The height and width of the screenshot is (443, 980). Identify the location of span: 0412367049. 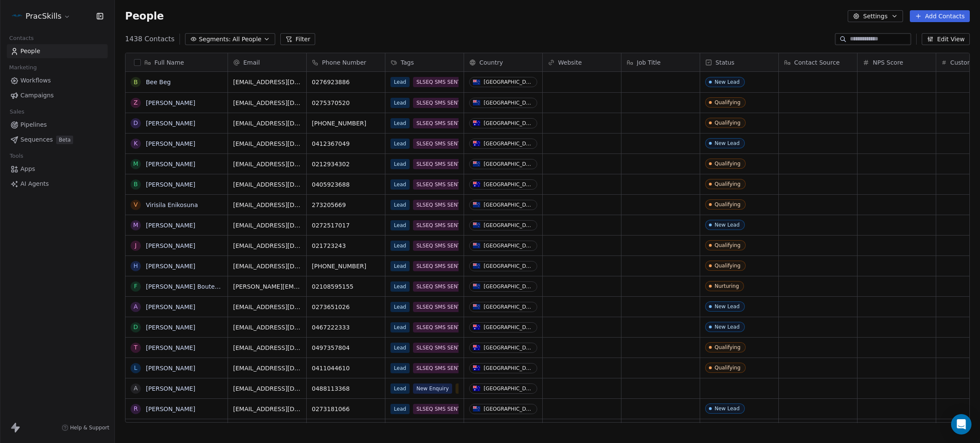
(346, 144).